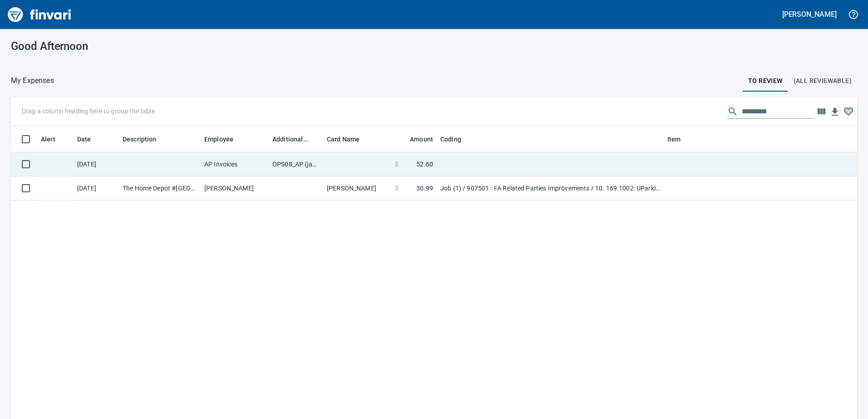  Describe the element at coordinates (145, 46) in the screenshot. I see `h3: Good Afternoon` at that location.